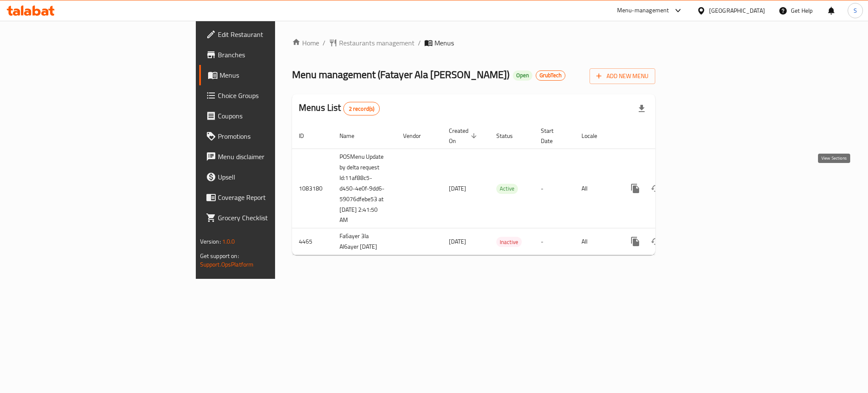 Image resolution: width=868 pixels, height=393 pixels. I want to click on a: Menus, so click(270, 75).